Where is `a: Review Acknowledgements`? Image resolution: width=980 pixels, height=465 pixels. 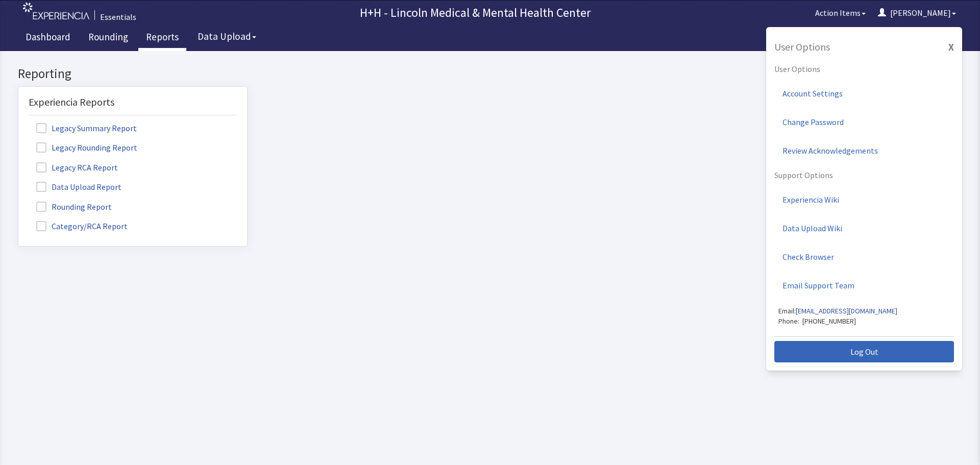 a: Review Acknowledgements is located at coordinates (864, 150).